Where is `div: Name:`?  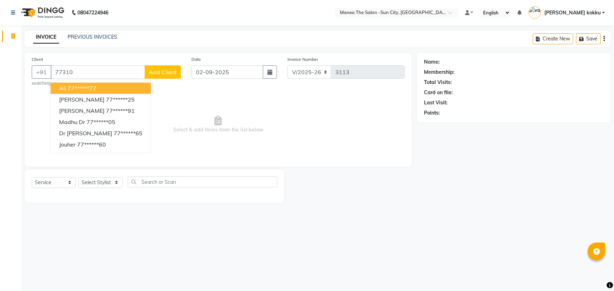
div: Name: is located at coordinates (431, 62).